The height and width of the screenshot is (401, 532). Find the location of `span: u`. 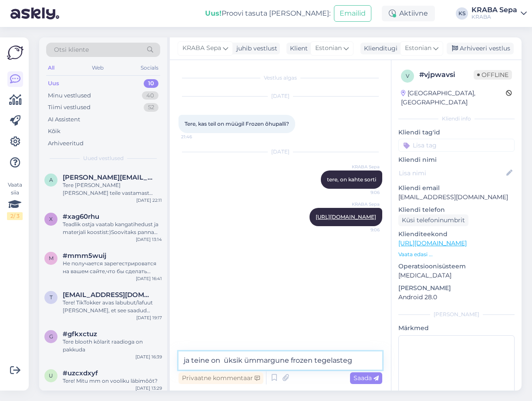

span: u is located at coordinates (51, 375).